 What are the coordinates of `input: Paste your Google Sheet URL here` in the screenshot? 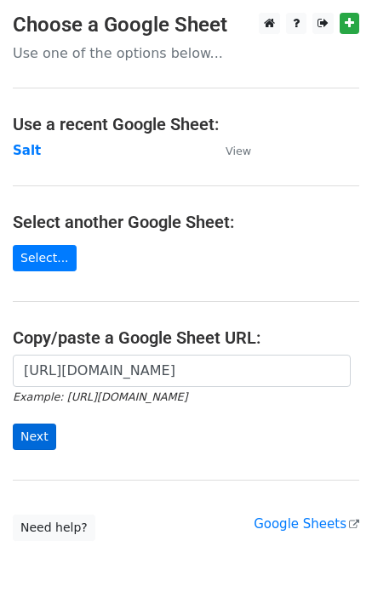 It's located at (181, 371).